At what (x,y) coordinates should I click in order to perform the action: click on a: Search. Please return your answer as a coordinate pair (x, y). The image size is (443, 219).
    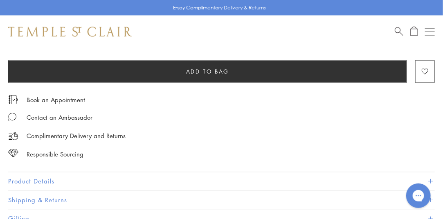
    Looking at the image, I should click on (399, 31).